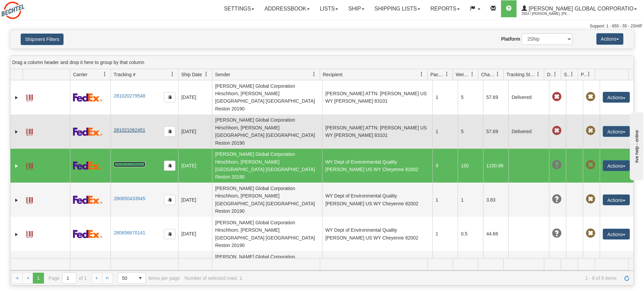 The height and width of the screenshot is (291, 644). I want to click on div: grid grouping header, so click(322, 63).